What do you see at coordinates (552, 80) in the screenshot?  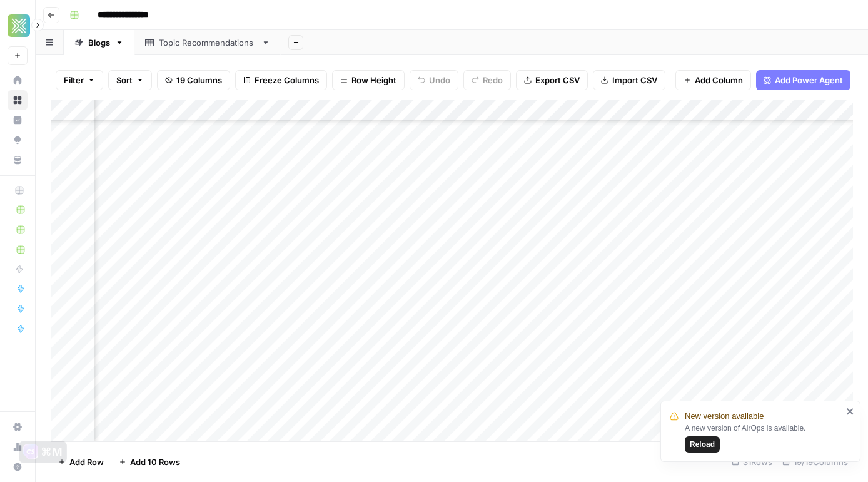 I see `button: Export CSV` at bounding box center [552, 80].